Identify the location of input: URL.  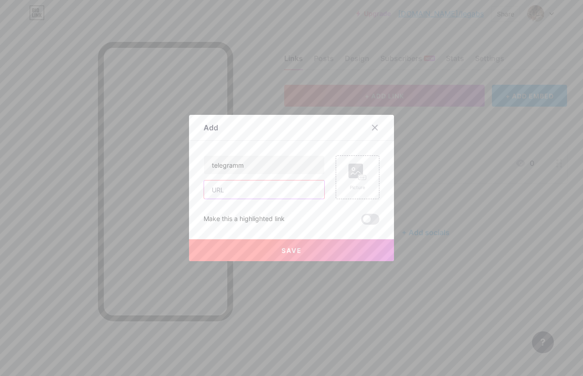
(264, 190).